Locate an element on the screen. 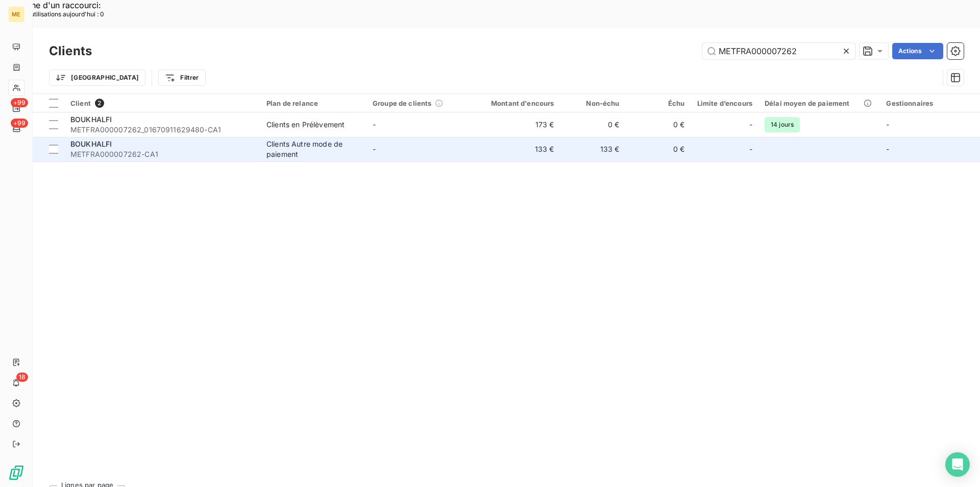 Image resolution: width=980 pixels, height=487 pixels. div: Non-échu is located at coordinates (593, 103).